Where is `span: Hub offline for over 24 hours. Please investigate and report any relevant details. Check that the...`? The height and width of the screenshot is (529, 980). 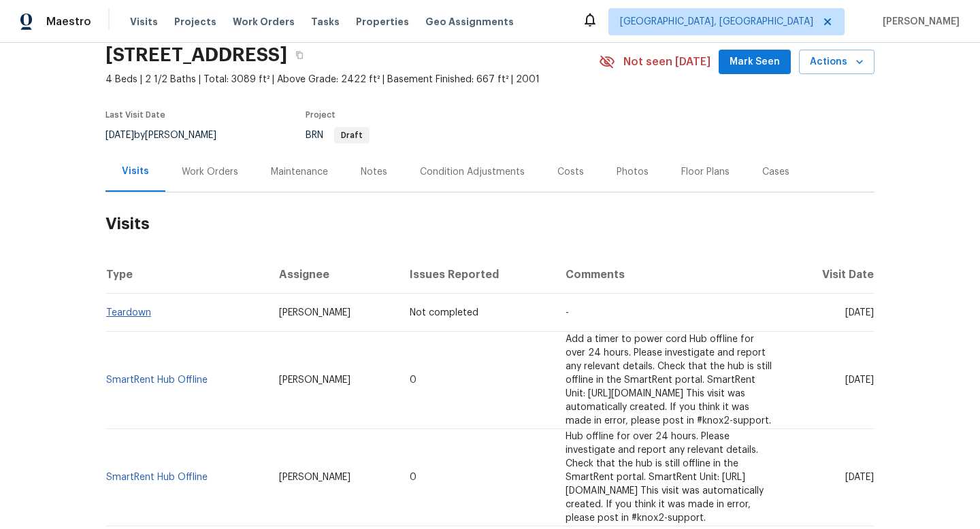
span: Hub offline for over 24 hours. Please investigate and report any relevant details. Check that the... is located at coordinates (665, 478).